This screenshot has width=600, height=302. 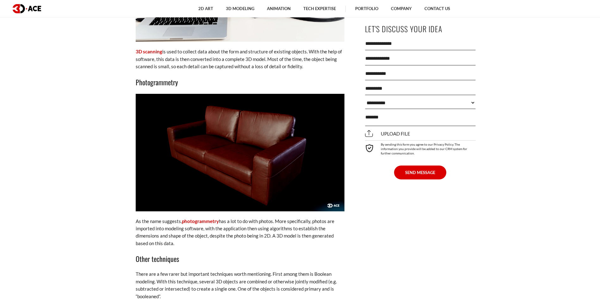 What do you see at coordinates (387, 134) in the screenshot?
I see `span: Upload file` at bounding box center [387, 134].